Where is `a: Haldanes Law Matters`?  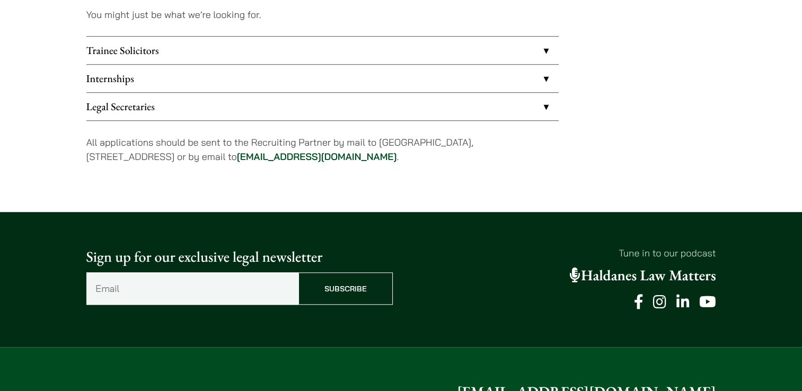 a: Haldanes Law Matters is located at coordinates (643, 276).